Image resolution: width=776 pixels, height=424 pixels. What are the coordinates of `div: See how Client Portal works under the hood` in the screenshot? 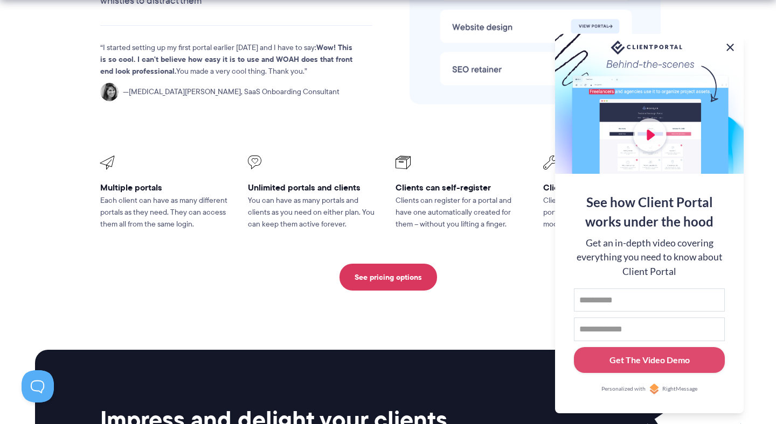 It's located at (649, 212).